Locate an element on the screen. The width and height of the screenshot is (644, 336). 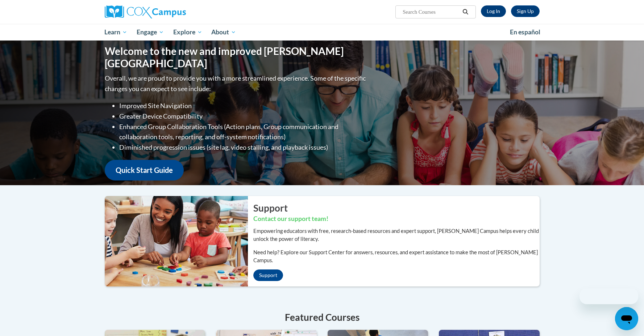
p: Overall, we are proud to provide you with a more streamlined experience. Some of the specific cha... is located at coordinates (236, 84).